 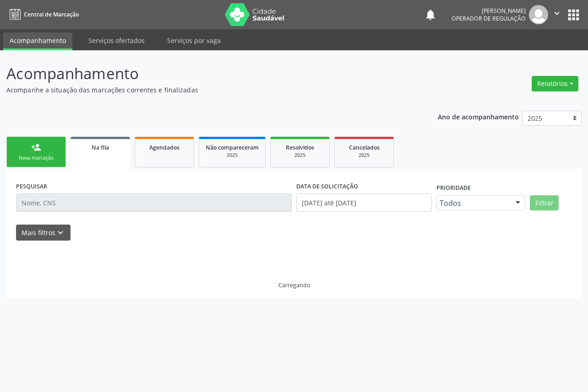 What do you see at coordinates (327, 186) in the screenshot?
I see `label: DATA DE SOLICITAÇÃO` at bounding box center [327, 186].